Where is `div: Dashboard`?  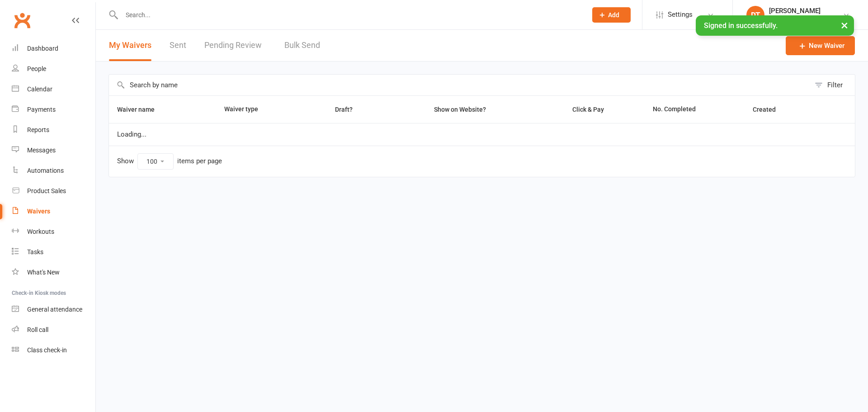
div: Dashboard is located at coordinates (42, 48).